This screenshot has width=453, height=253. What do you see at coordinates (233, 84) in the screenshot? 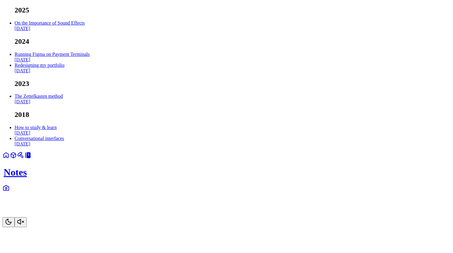
I see `h2: 2023` at bounding box center [233, 84].